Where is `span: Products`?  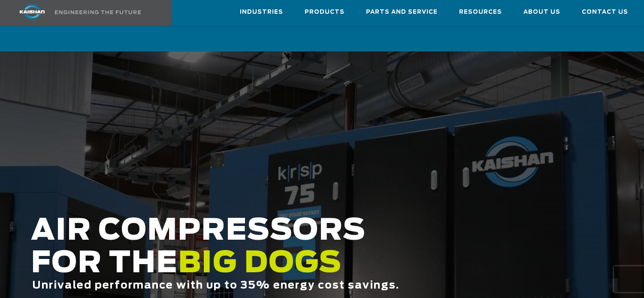
span: Products is located at coordinates (324, 12).